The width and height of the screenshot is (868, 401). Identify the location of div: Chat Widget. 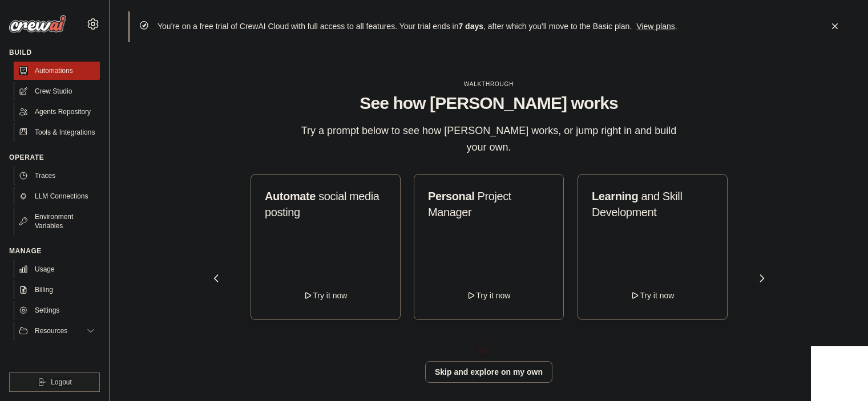
(840, 374).